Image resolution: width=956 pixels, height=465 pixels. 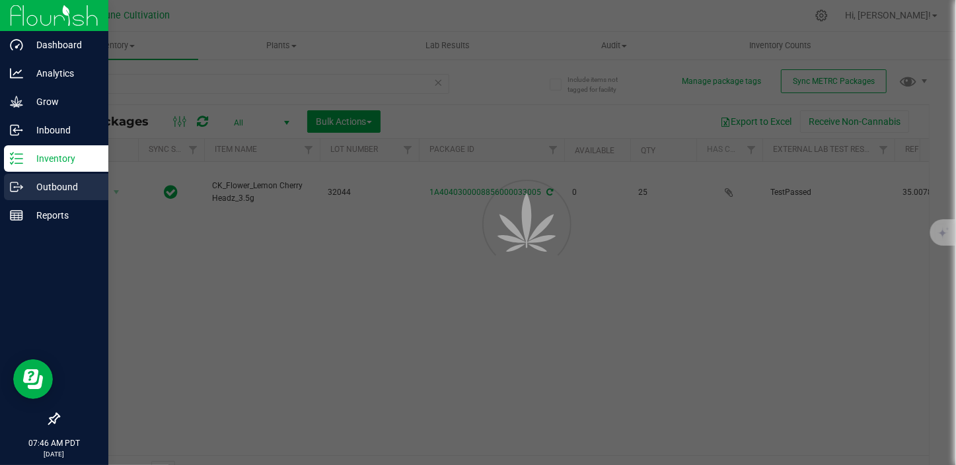 I want to click on inline-svg: Inventory, so click(x=17, y=158).